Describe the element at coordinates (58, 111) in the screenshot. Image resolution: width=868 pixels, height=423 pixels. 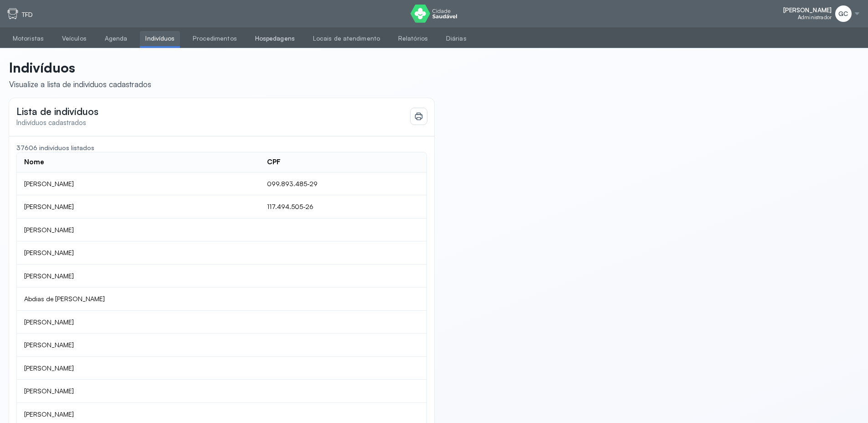
I see `span: Lista de indivíduos` at that location.